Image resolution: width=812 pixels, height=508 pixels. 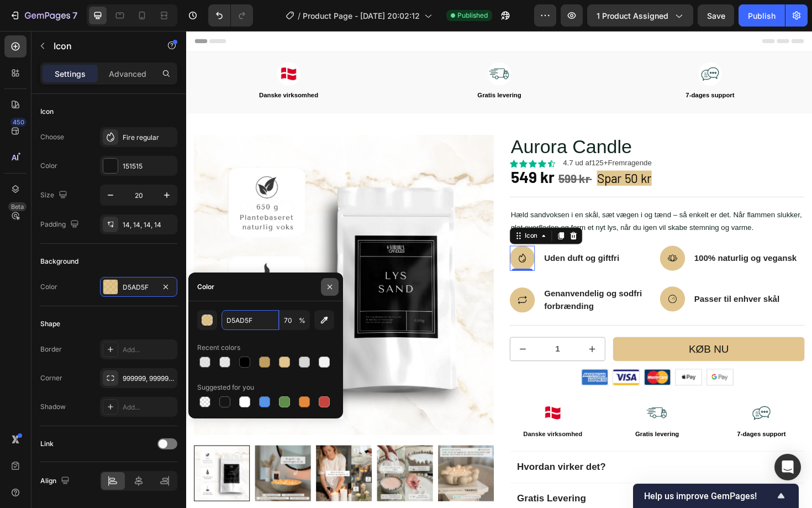 What do you see at coordinates (787, 467) in the screenshot?
I see `div: Open Intercom Messenger` at bounding box center [787, 467].